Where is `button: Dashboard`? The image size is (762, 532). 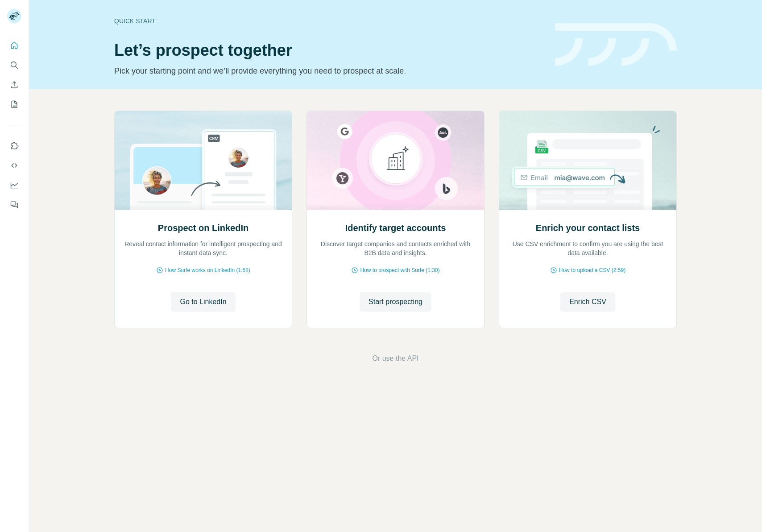
button: Dashboard is located at coordinates (14, 185).